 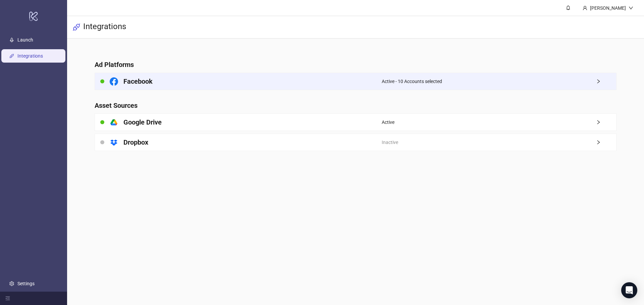 I want to click on h4: Google Drive, so click(x=142, y=122).